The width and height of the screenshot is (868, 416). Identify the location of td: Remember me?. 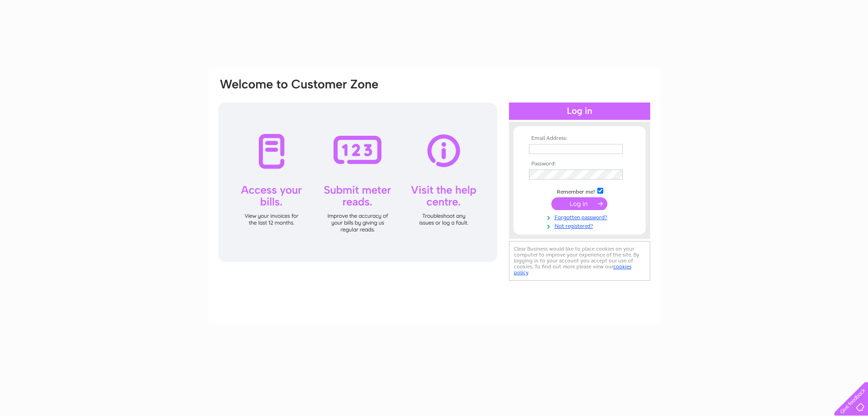
(580, 191).